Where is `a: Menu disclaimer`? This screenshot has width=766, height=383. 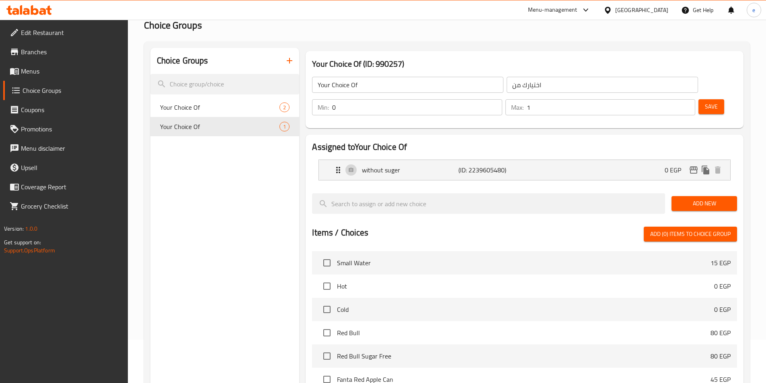
a: Menu disclaimer is located at coordinates (66, 148).